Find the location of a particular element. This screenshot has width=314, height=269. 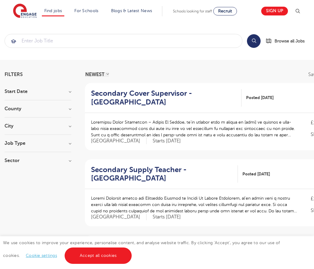

a: Recruit is located at coordinates (225, 11).